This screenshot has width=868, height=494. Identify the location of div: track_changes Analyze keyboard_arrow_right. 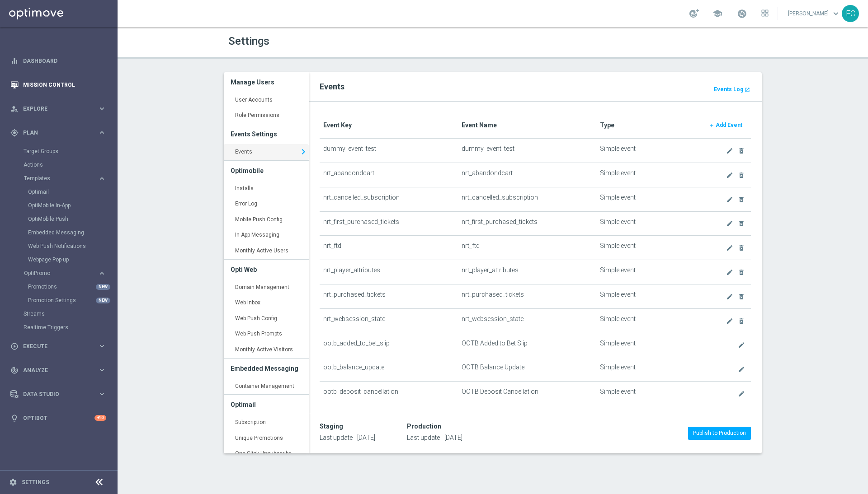
(59, 371).